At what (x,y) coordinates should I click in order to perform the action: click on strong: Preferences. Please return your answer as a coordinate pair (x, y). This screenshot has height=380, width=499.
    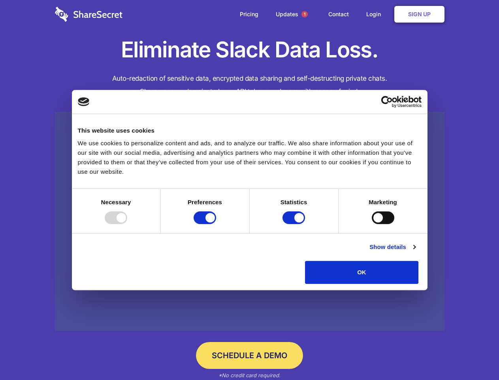
    Looking at the image, I should click on (205, 202).